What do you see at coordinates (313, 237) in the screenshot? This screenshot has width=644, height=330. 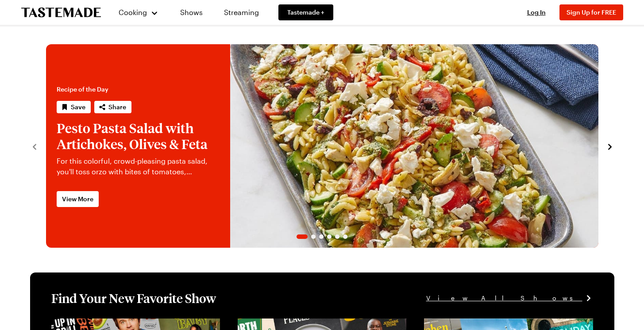 I see `span: Go to slide 2` at bounding box center [313, 237].